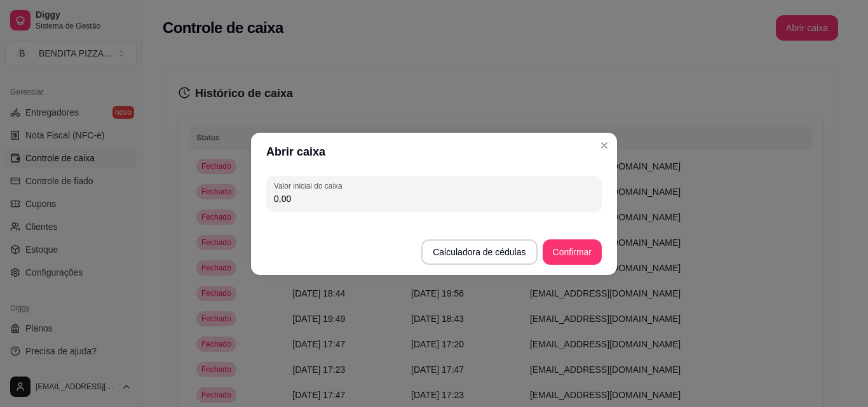 The image size is (868, 407). What do you see at coordinates (604, 145) in the screenshot?
I see `button: Close` at bounding box center [604, 145].